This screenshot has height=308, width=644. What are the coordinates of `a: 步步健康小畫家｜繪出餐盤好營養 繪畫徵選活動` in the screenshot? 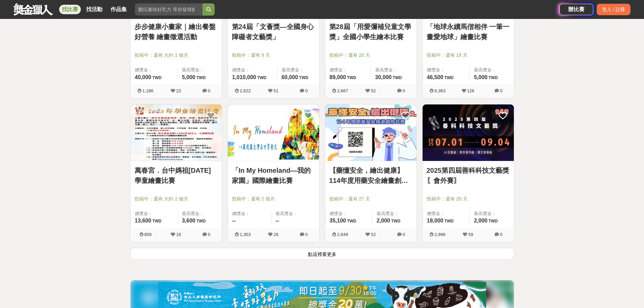 It's located at (176, 32).